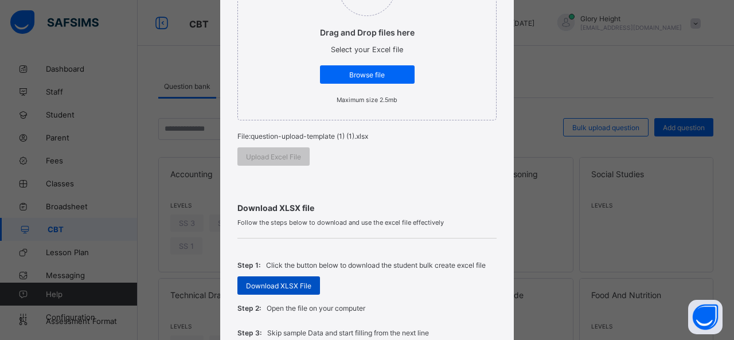 Image resolution: width=734 pixels, height=340 pixels. Describe the element at coordinates (249, 308) in the screenshot. I see `span: Step 2:` at that location.